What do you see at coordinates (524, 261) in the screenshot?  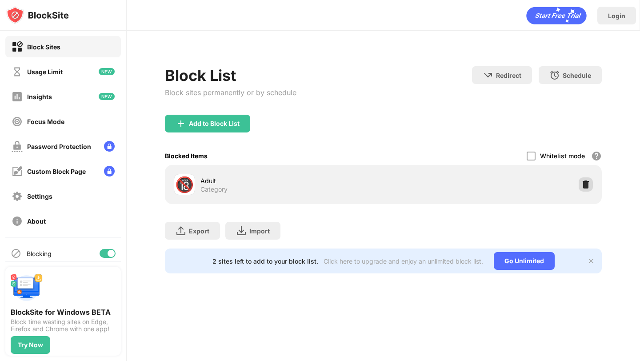 I see `div: Go Unlimited` at bounding box center [524, 261].